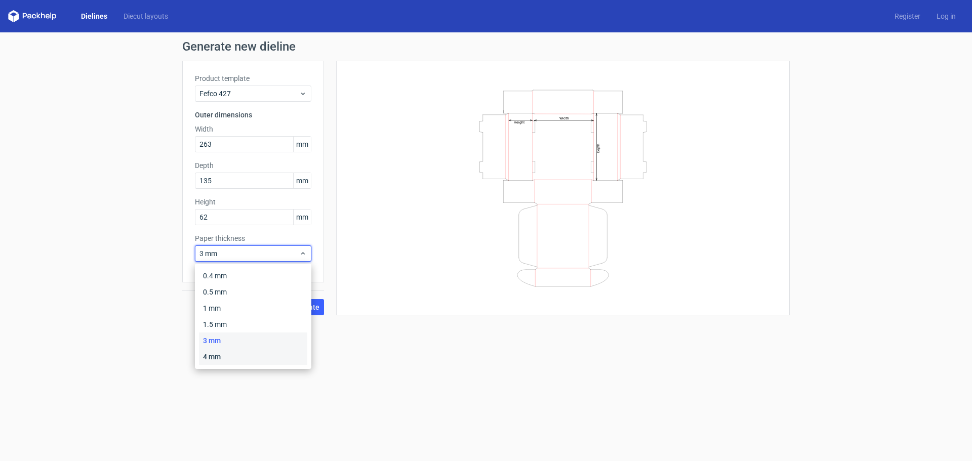 Image resolution: width=972 pixels, height=461 pixels. Describe the element at coordinates (253, 324) in the screenshot. I see `div: 1.5 mm` at that location.